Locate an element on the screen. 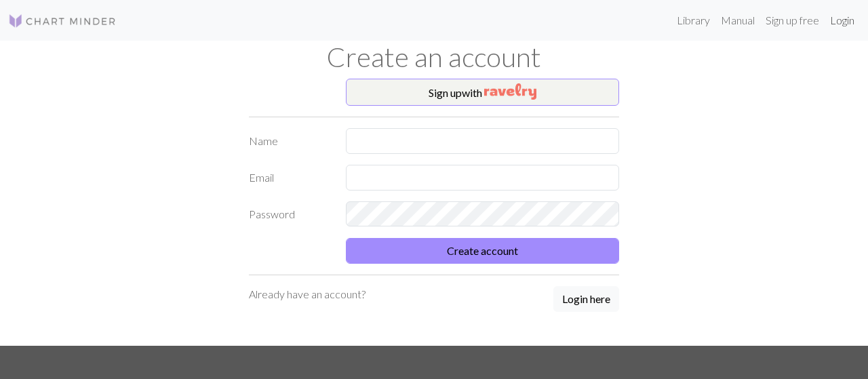 This screenshot has width=868, height=379. button: Login here is located at coordinates (586, 299).